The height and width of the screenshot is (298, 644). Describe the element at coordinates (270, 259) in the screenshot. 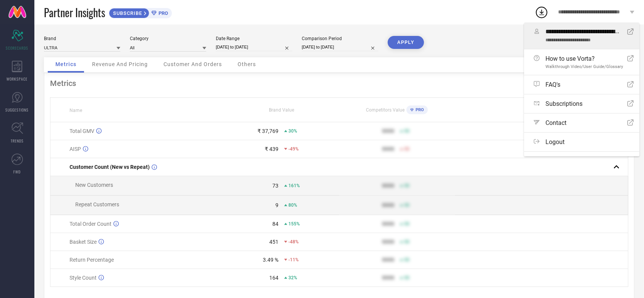

I see `div: 3.49 %` at that location.